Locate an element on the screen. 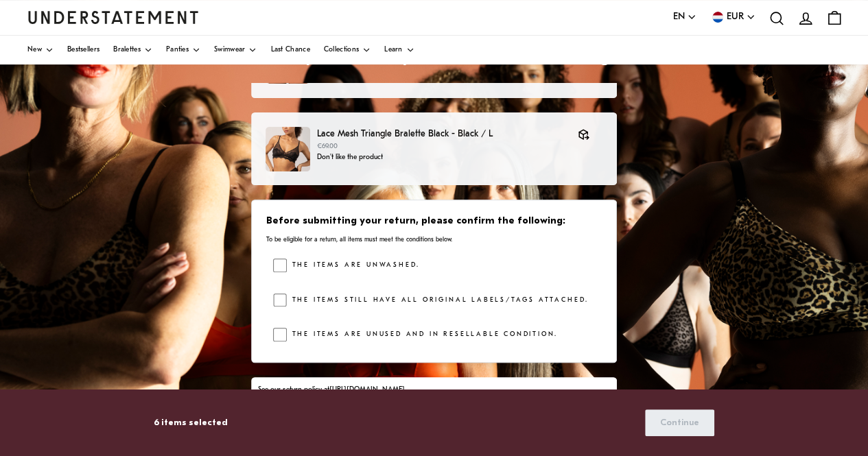 The height and width of the screenshot is (456, 868). span: Swimwear is located at coordinates (229, 50).